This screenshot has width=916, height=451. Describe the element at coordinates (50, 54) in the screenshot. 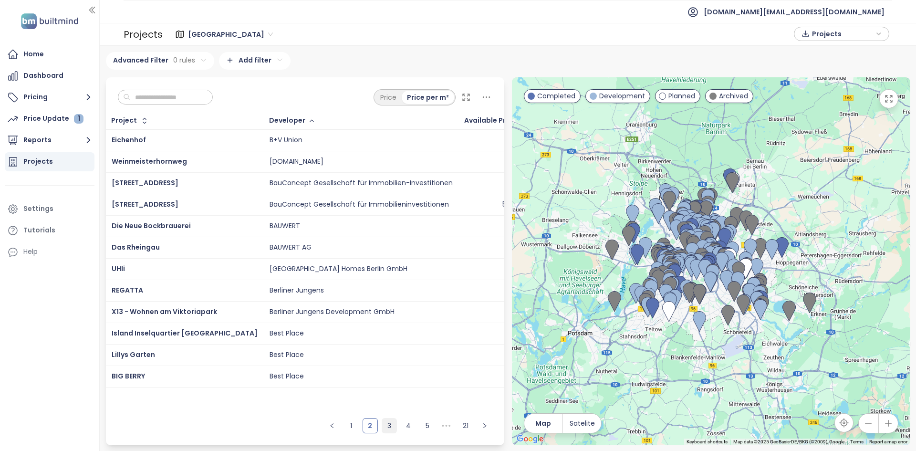

I see `a: Home` at that location.